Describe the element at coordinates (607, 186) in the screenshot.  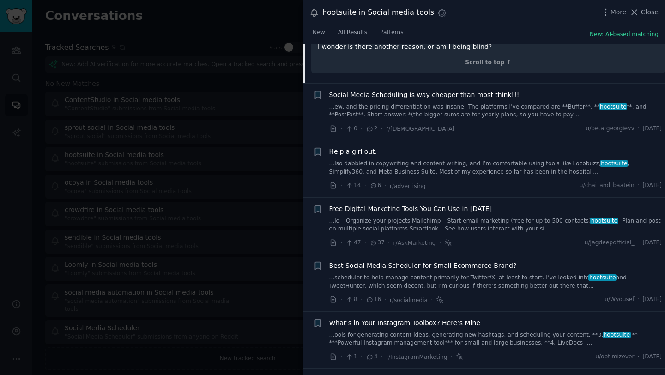
I see `span: u/chai_and_baatein` at that location.